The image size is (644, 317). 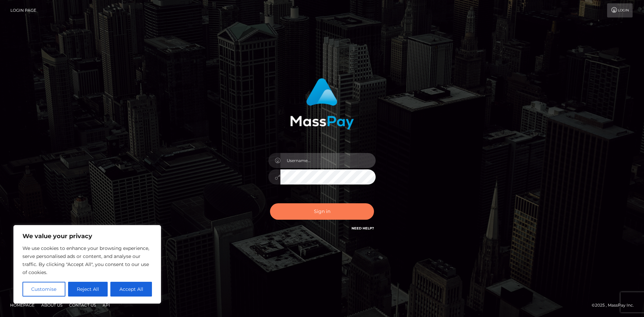 I want to click on p: We use cookies to enhance your browsing experience, serve personalised ads or content, and analys..., so click(x=87, y=260).